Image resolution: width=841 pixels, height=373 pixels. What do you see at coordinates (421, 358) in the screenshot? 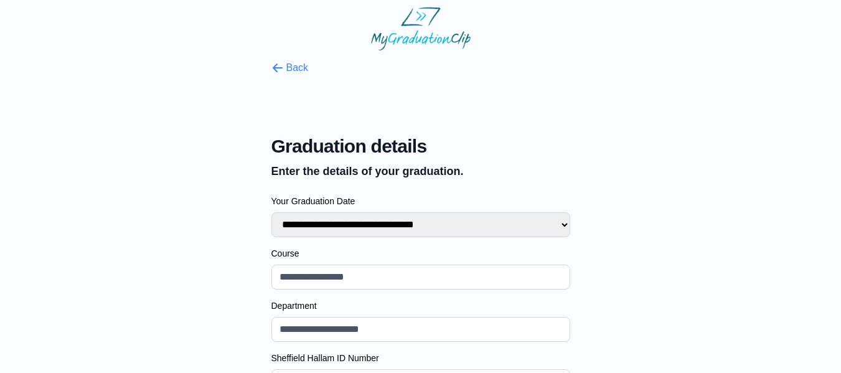
I see `label: Sheffield Hallam ID Number` at bounding box center [421, 358].